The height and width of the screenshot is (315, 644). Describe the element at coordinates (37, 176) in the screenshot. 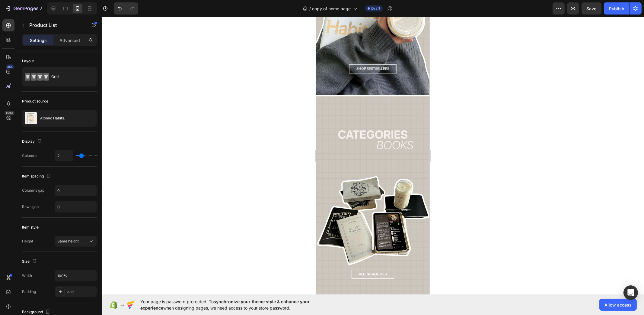

I see `div: Item spacing` at that location.